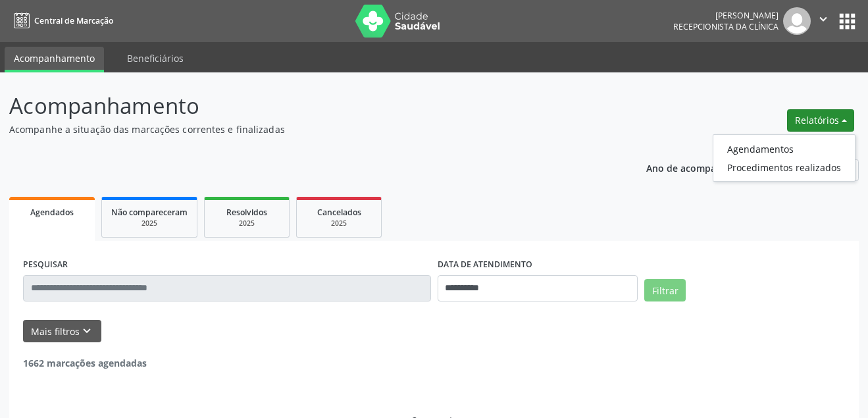 The width and height of the screenshot is (868, 418). What do you see at coordinates (87, 331) in the screenshot?
I see `i: keyboard_arrow_down` at bounding box center [87, 331].